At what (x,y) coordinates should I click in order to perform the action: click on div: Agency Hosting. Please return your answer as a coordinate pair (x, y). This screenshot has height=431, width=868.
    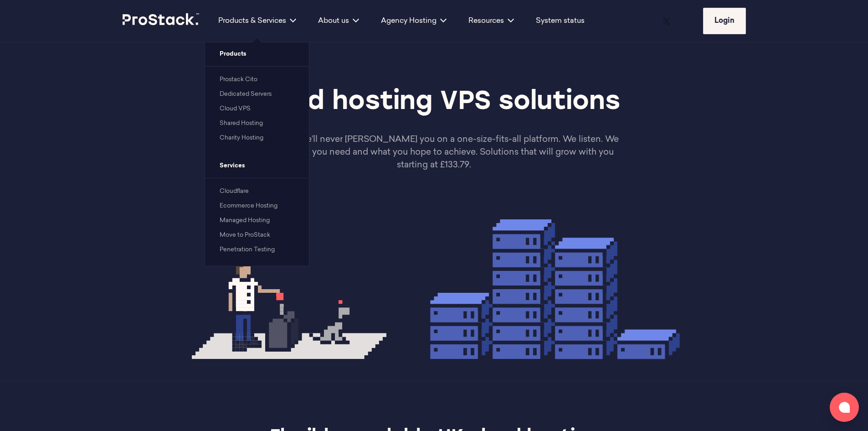
    Looking at the image, I should click on (414, 21).